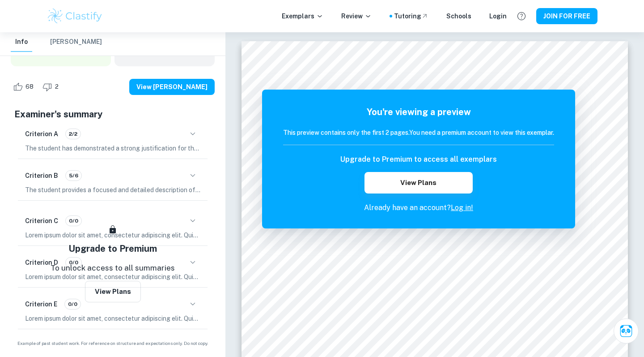  Describe the element at coordinates (113, 269) in the screenshot. I see `p: To unlock access to all summaries` at that location.